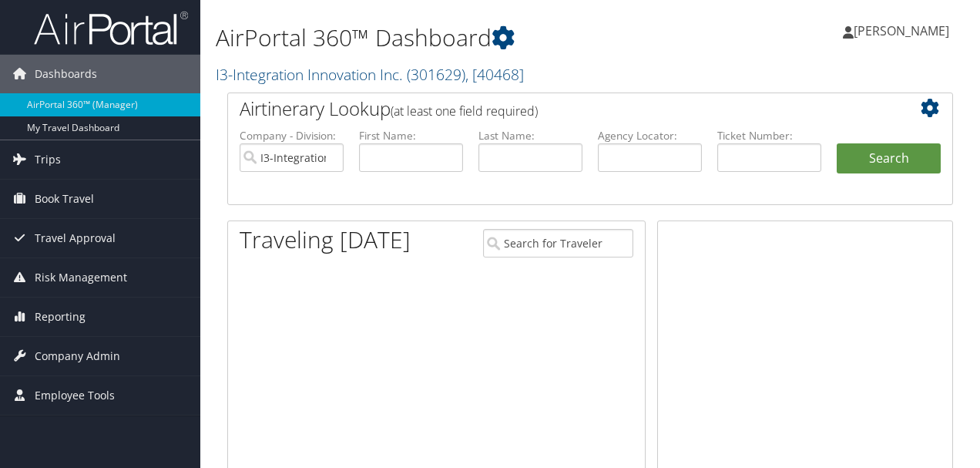  I want to click on label: Ticket Number:, so click(769, 135).